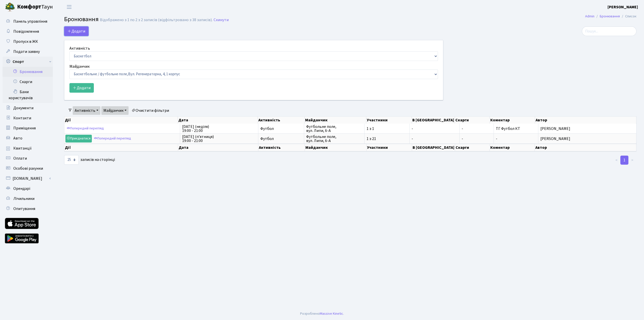 The image size is (644, 320). I want to click on span: Квитанції, so click(22, 148).